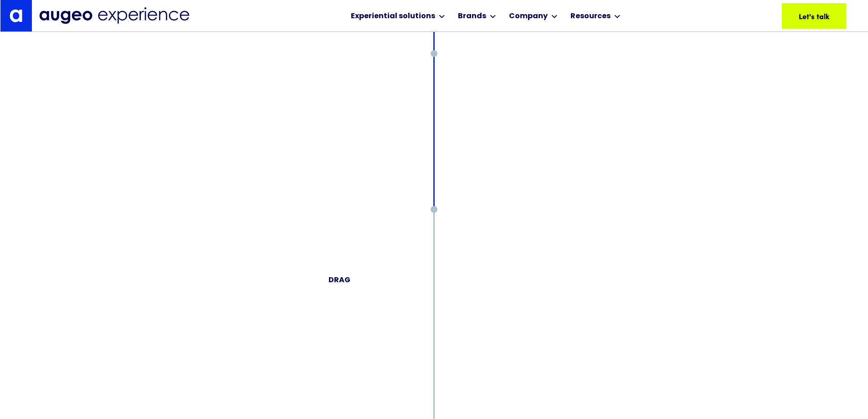 This screenshot has width=868, height=419. I want to click on img: Augeo's "a" monogram decorative logo in white., so click(16, 15).